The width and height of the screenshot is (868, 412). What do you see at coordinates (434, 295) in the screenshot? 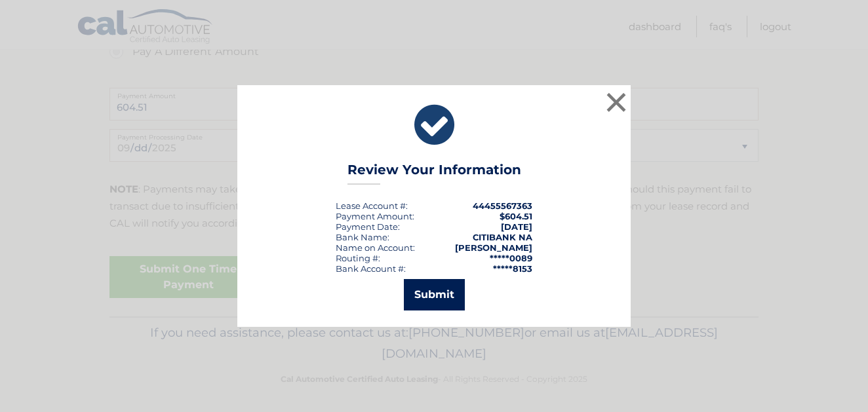
I see `button: Submit` at bounding box center [434, 295].